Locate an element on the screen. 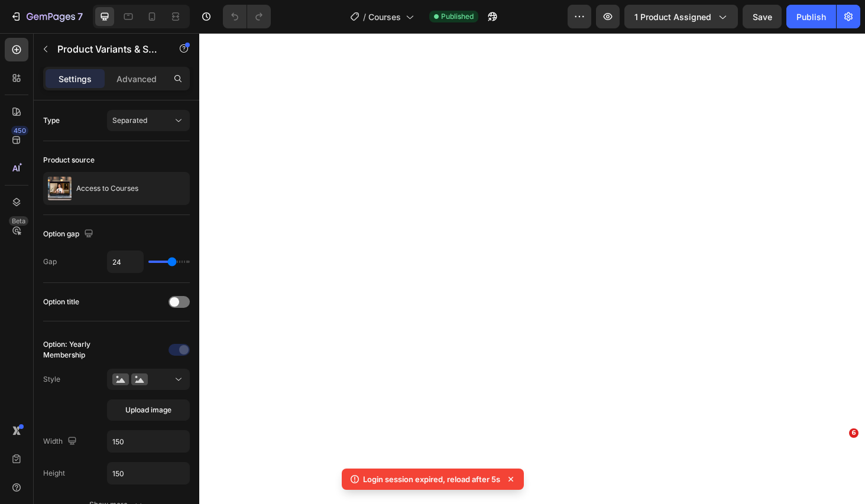 This screenshot has height=504, width=865. div: Beta is located at coordinates (18, 221).